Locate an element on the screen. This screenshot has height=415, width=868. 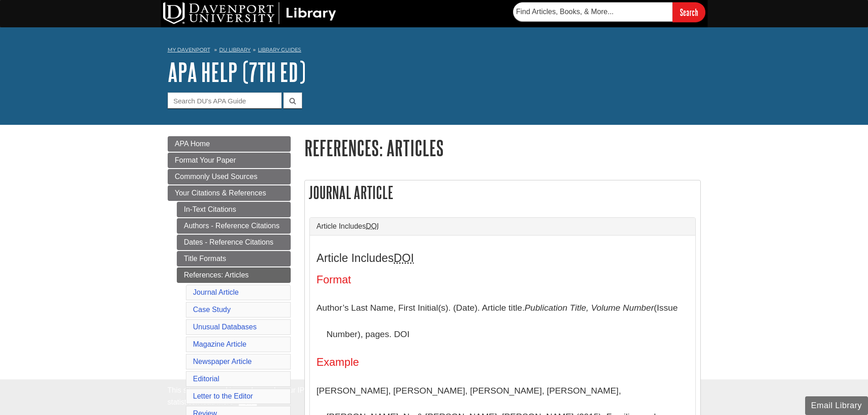
i: Publication Title, Volume Number is located at coordinates (589, 307).